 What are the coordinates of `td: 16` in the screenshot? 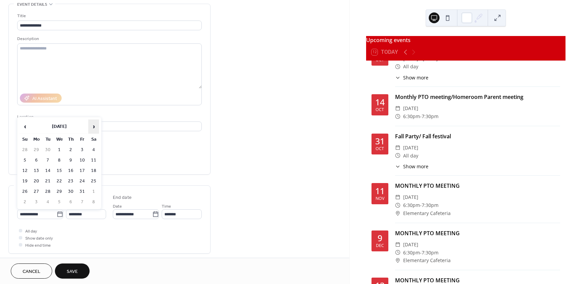 It's located at (71, 171).